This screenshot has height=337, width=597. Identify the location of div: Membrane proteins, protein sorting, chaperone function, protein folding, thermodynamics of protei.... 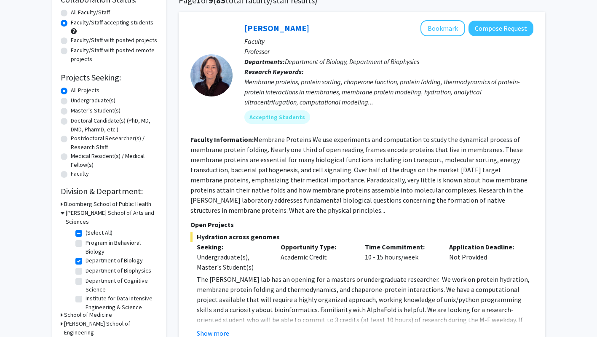
(389, 92).